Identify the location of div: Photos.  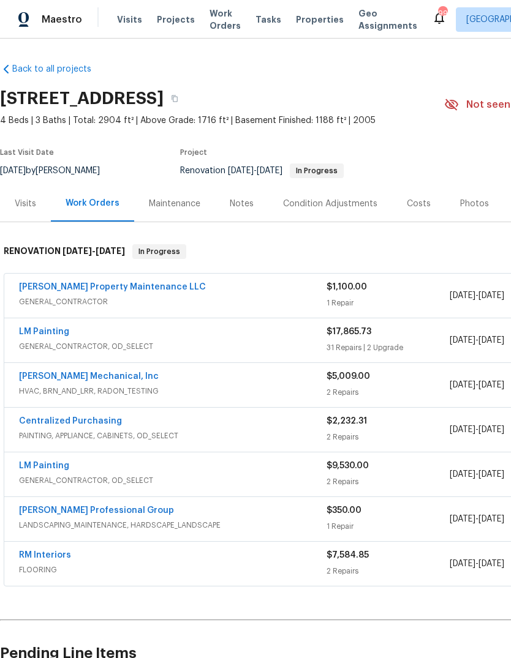
(474, 204).